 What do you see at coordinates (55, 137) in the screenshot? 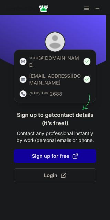
I see `p: Contact any professional instantly by work/personal emails or phone.` at bounding box center [55, 137].